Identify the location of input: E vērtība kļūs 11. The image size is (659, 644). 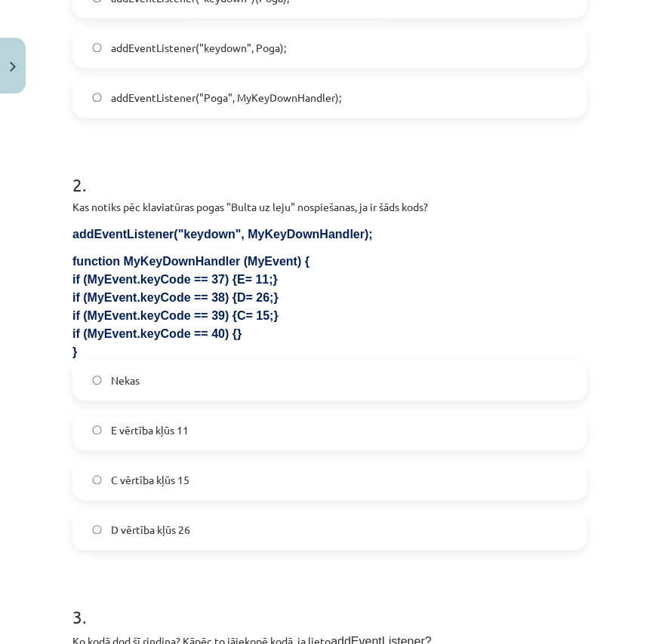
(97, 430).